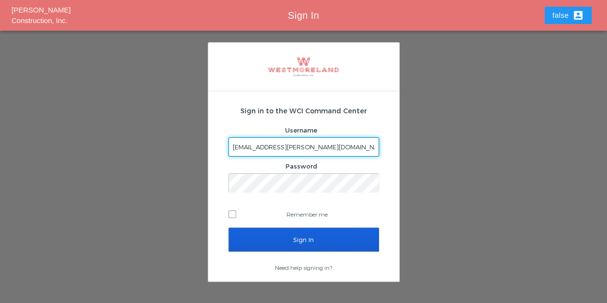 The image size is (607, 303). What do you see at coordinates (303, 267) in the screenshot?
I see `a: Need help signing in?` at bounding box center [303, 267].